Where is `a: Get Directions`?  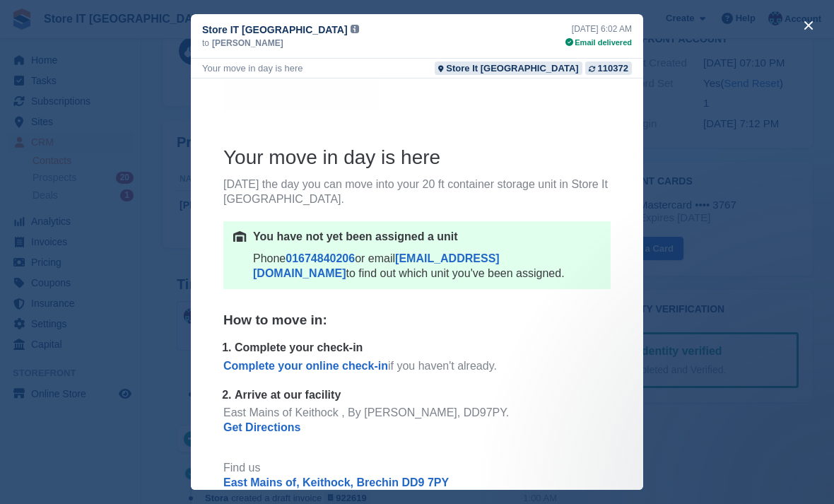 a: Get Directions is located at coordinates (71, 348).